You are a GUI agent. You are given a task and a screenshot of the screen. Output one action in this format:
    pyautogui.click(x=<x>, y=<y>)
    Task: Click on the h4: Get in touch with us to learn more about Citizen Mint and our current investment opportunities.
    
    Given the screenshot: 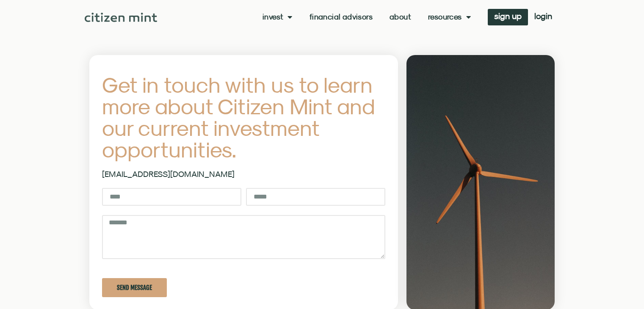 What is the action you would take?
    pyautogui.click(x=244, y=117)
    